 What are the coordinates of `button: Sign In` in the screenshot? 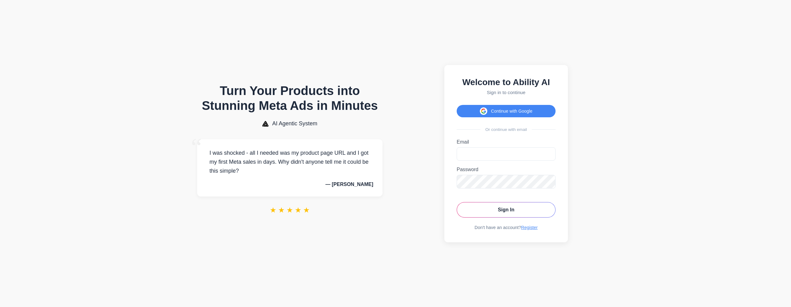 It's located at (506, 210).